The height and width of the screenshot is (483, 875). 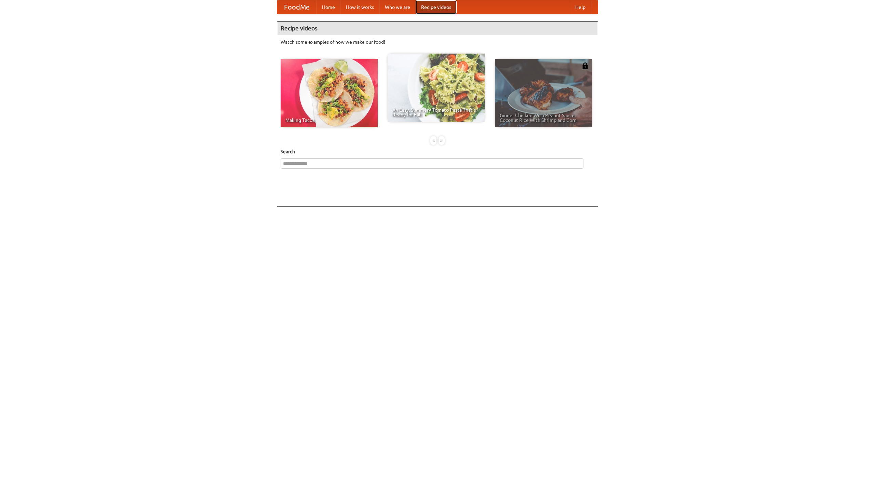 I want to click on a: Who we are, so click(x=397, y=7).